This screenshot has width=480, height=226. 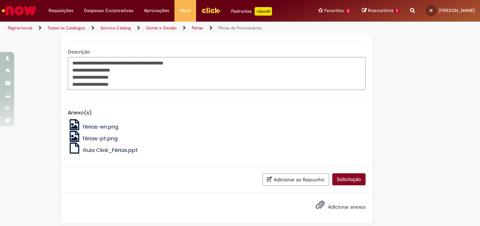 What do you see at coordinates (100, 127) in the screenshot?
I see `span: férias-en.png` at bounding box center [100, 127].